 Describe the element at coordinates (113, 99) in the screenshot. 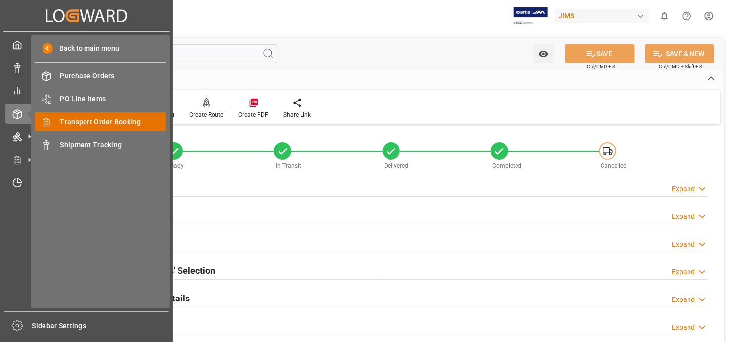

I see `span: PO Line Items` at that location.